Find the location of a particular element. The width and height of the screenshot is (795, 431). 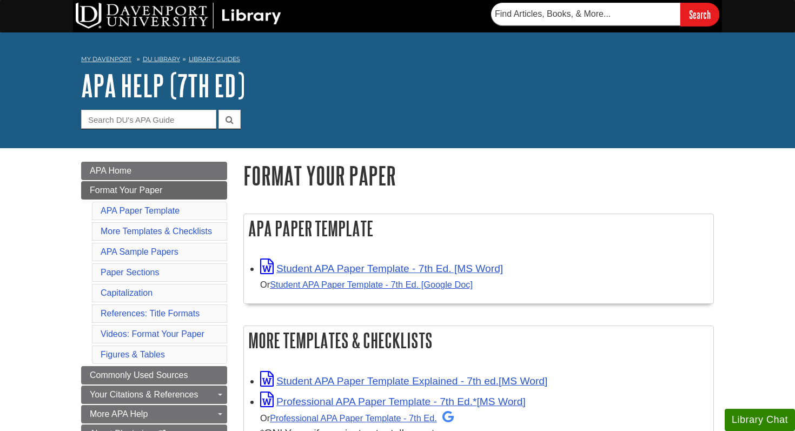

a: Your Citations & References is located at coordinates (154, 395).